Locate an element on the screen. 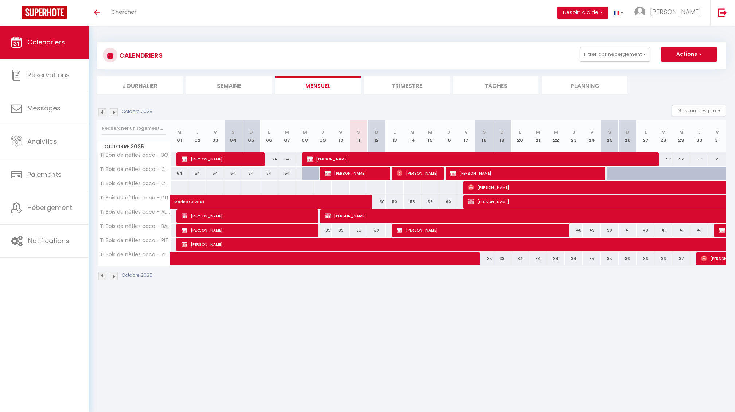 Image resolution: width=735 pixels, height=412 pixels. img: Super Booking is located at coordinates (44, 12).